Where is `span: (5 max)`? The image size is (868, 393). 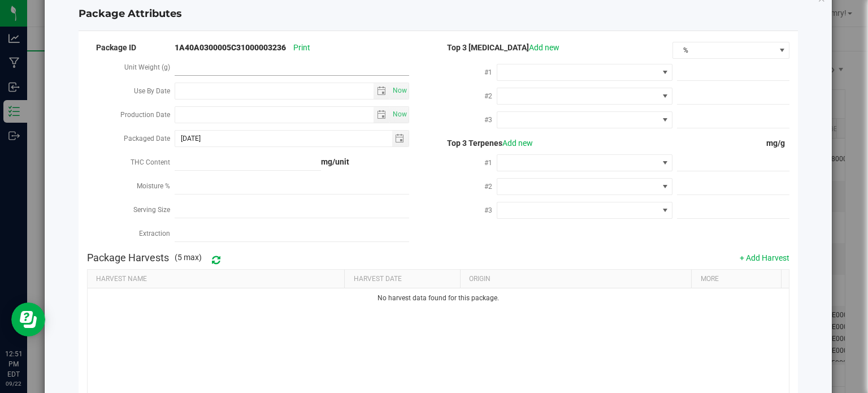 span: (5 max) is located at coordinates (188, 257).